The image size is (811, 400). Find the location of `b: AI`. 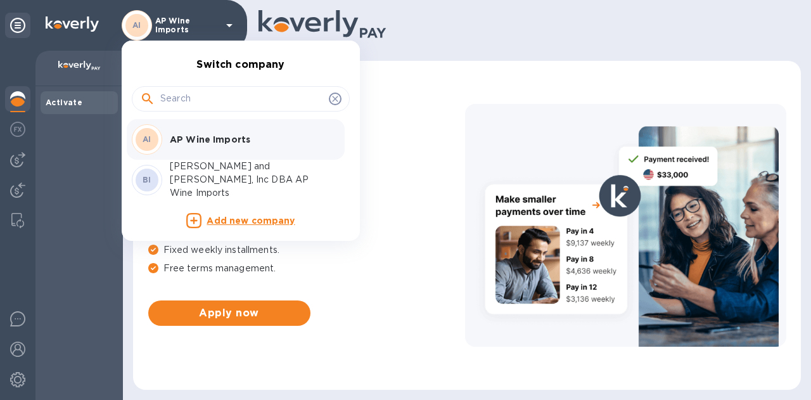

b: AI is located at coordinates (147, 139).